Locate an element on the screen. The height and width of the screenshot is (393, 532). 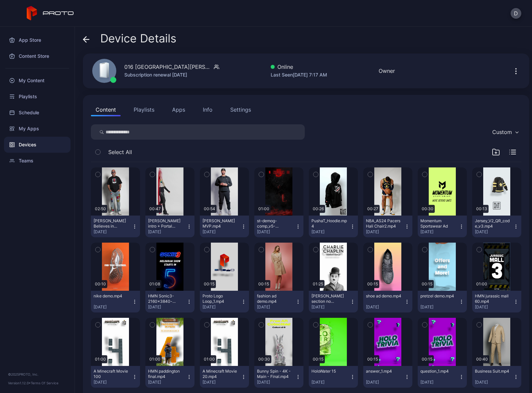
div: Schedule is located at coordinates (37, 113).